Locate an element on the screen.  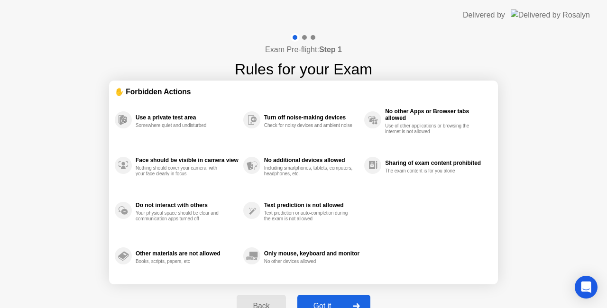
b: Step 1 is located at coordinates (331, 49).